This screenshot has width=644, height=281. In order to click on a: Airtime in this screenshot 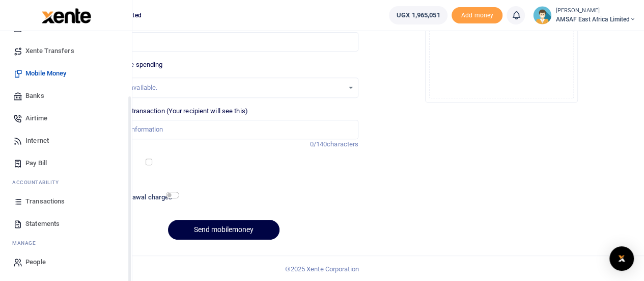, I will do `click(65, 118)`.